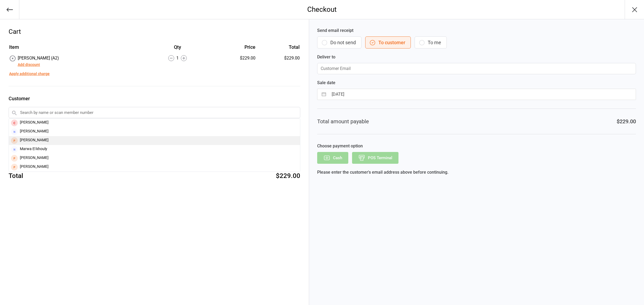  What do you see at coordinates (154, 32) in the screenshot?
I see `div: Cart` at bounding box center [154, 32].